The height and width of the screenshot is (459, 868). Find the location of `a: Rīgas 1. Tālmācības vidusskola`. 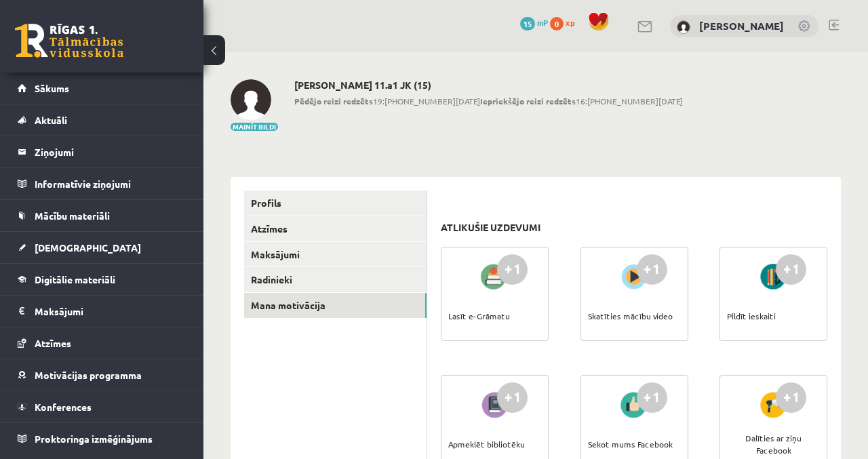

a: Rīgas 1. Tālmācības vidusskola is located at coordinates (69, 41).